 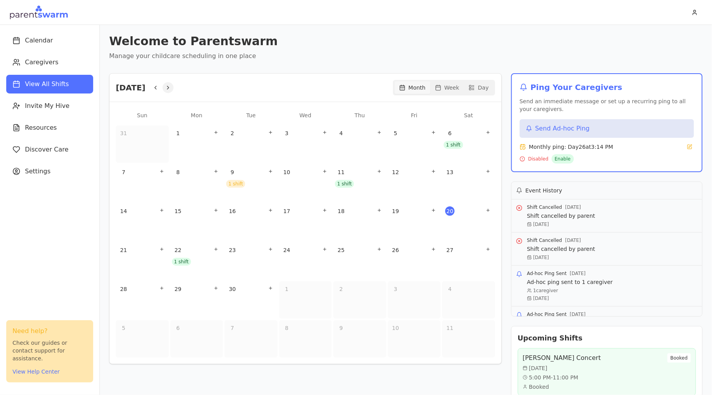 I want to click on span: Monthly ping: Day 26 at 3:14 PM, so click(x=571, y=147).